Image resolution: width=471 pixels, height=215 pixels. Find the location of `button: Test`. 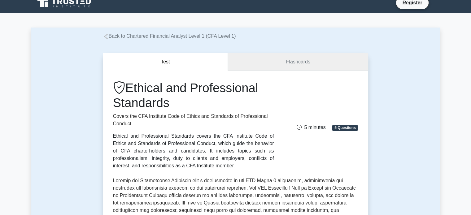

button: Test is located at coordinates (166, 62).